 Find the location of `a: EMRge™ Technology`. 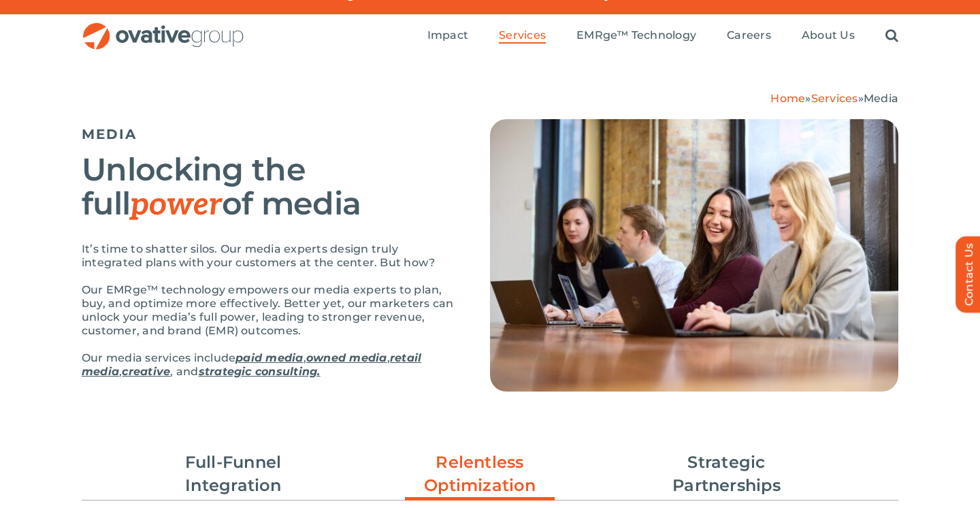

a: EMRge™ Technology is located at coordinates (636, 36).